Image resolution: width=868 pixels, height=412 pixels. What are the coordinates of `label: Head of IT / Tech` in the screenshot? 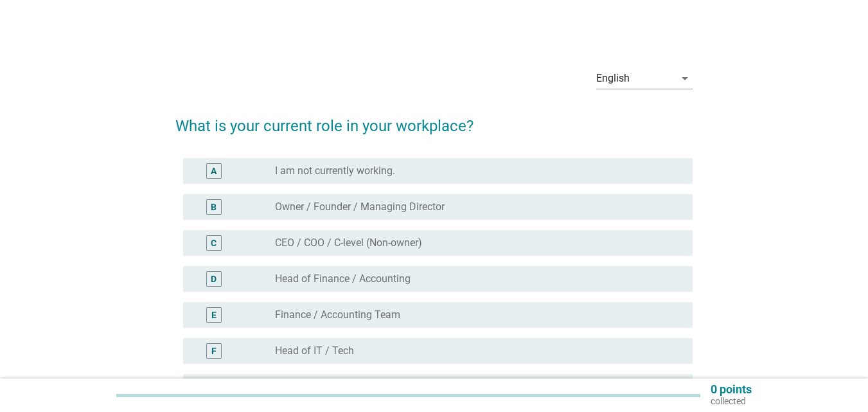 It's located at (314, 351).